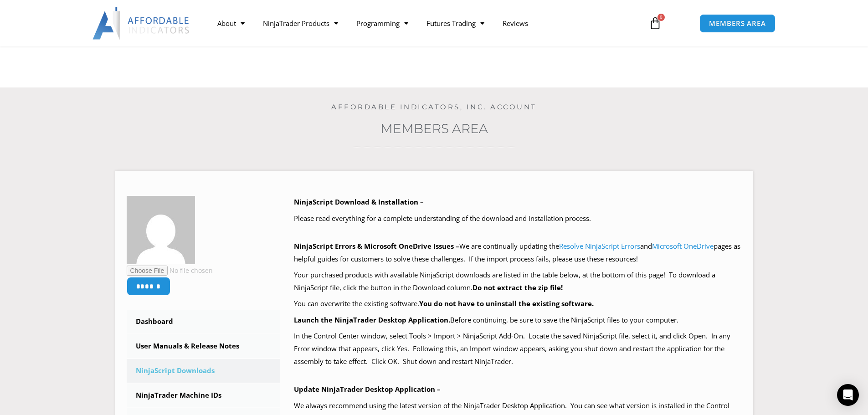 Image resolution: width=868 pixels, height=415 pixels. I want to click on a: Futures Trading, so click(456, 23).